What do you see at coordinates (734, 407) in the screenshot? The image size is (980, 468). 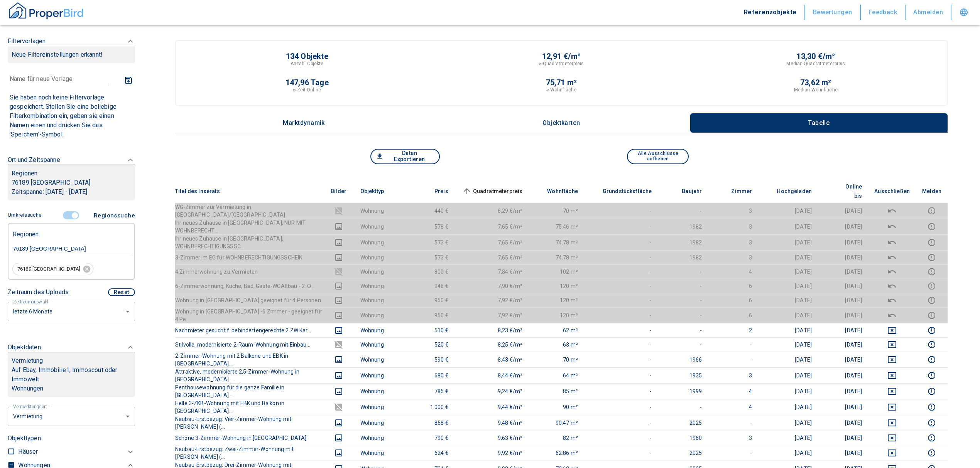 I see `td: 4` at bounding box center [734, 407].